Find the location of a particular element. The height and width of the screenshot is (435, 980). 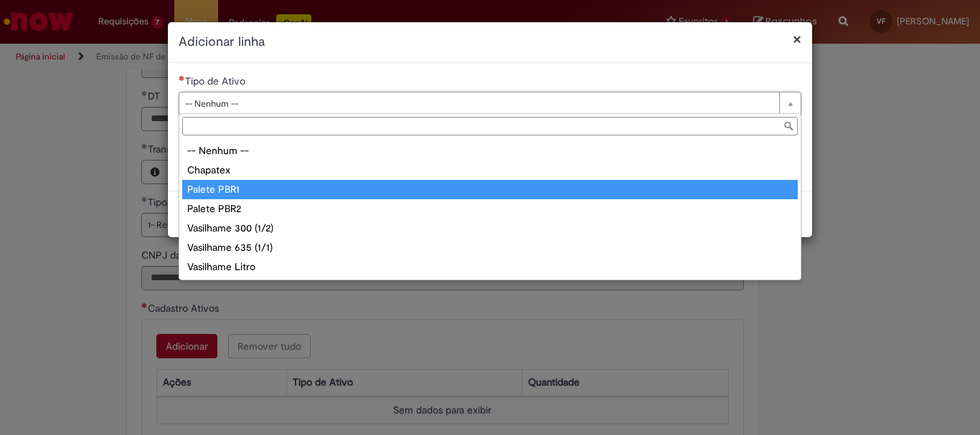

div: Vasilhame 635 (1/1) is located at coordinates (490, 247).